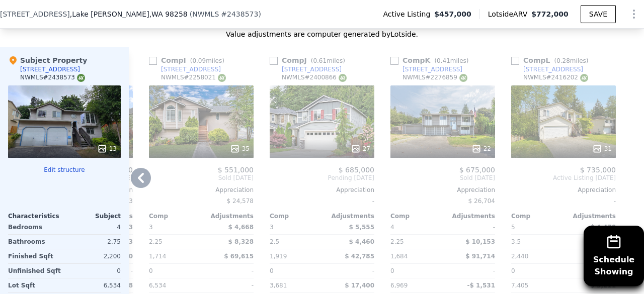 Image resolution: width=644 pixels, height=294 pixels. What do you see at coordinates (64, 170) in the screenshot?
I see `button: Edit structure` at bounding box center [64, 170].